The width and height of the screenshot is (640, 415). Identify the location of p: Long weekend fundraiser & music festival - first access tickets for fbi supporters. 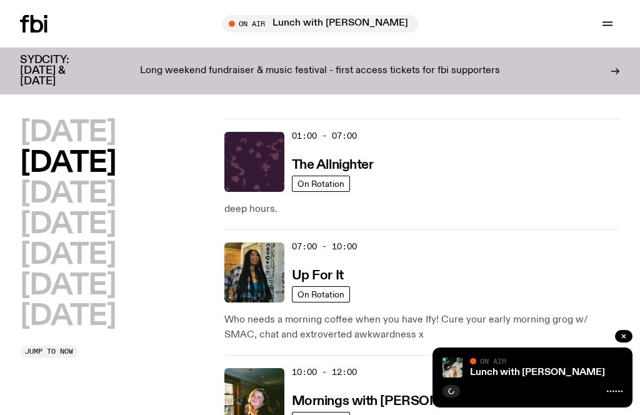
(320, 71).